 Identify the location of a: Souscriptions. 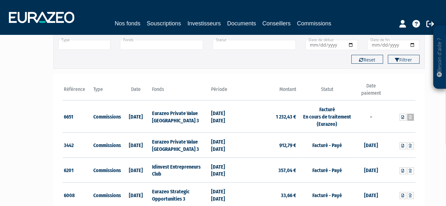
(164, 23).